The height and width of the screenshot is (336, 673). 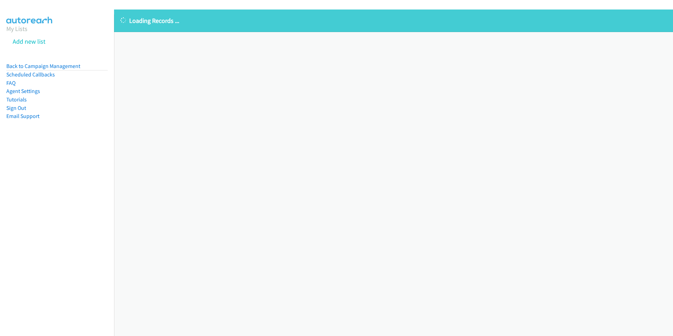 What do you see at coordinates (393, 20) in the screenshot?
I see `p: Loading Records ...` at bounding box center [393, 20].